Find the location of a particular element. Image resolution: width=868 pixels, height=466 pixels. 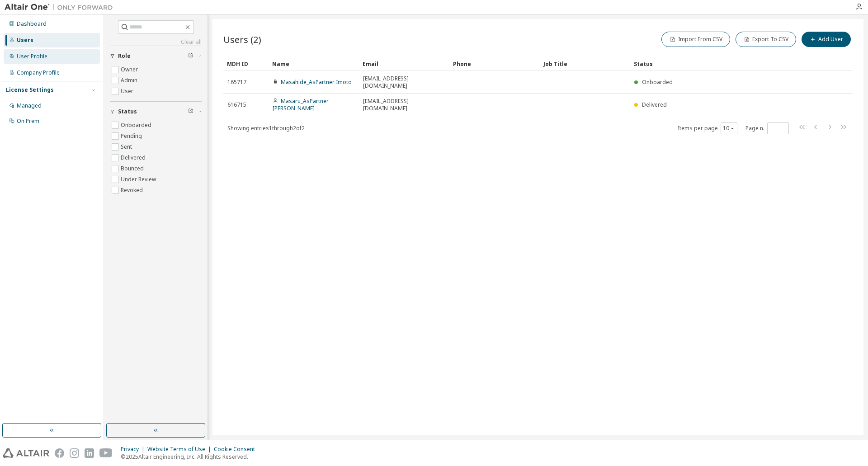

span: 165717 is located at coordinates (237, 82).